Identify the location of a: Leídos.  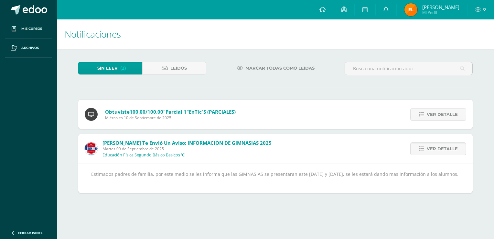
(174, 68).